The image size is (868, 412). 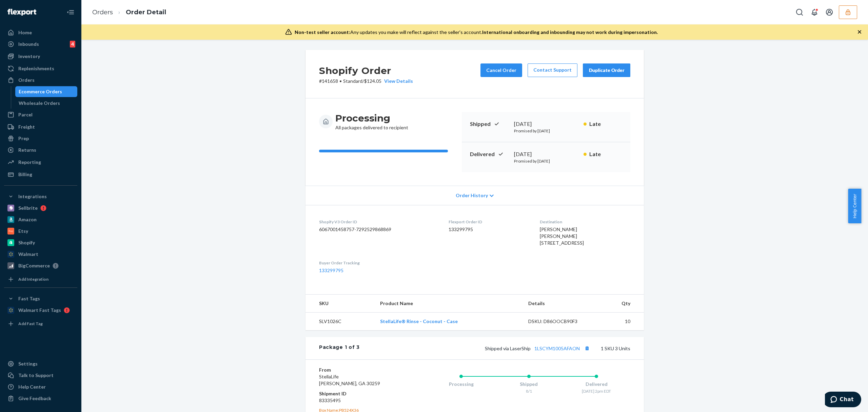 I want to click on div: Walmart Fast Tags, so click(x=39, y=310).